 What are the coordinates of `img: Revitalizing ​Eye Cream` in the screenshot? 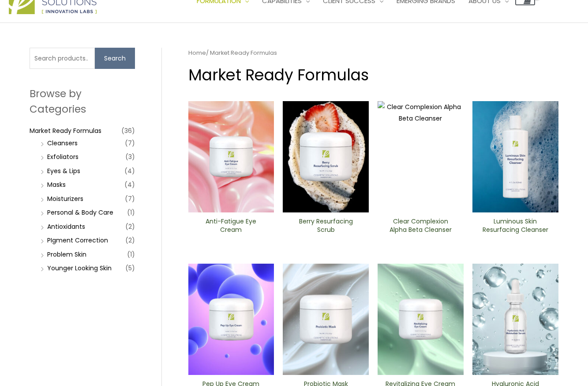 It's located at (421, 319).